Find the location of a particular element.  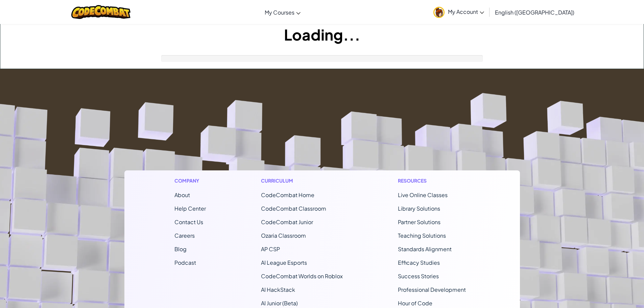

a: Ozaria Classroom is located at coordinates (283, 235).